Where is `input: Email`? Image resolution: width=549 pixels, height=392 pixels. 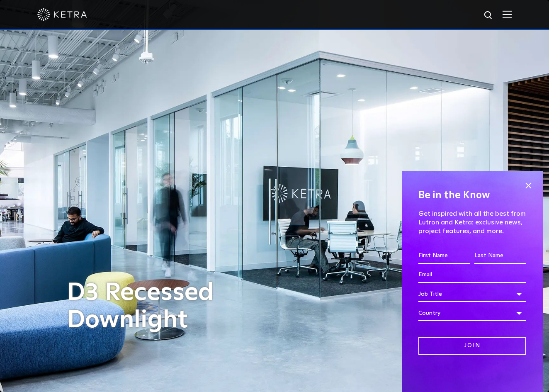 input: Email is located at coordinates (472, 275).